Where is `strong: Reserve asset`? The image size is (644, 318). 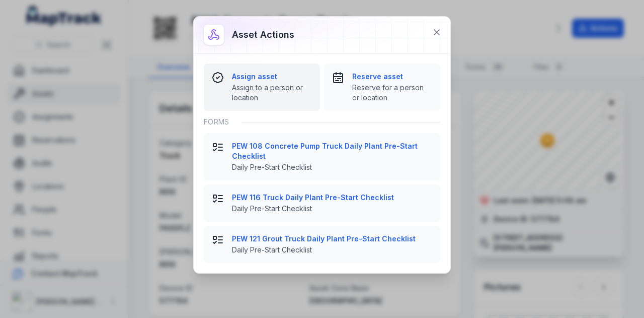
strong: Reserve asset is located at coordinates (392, 76).